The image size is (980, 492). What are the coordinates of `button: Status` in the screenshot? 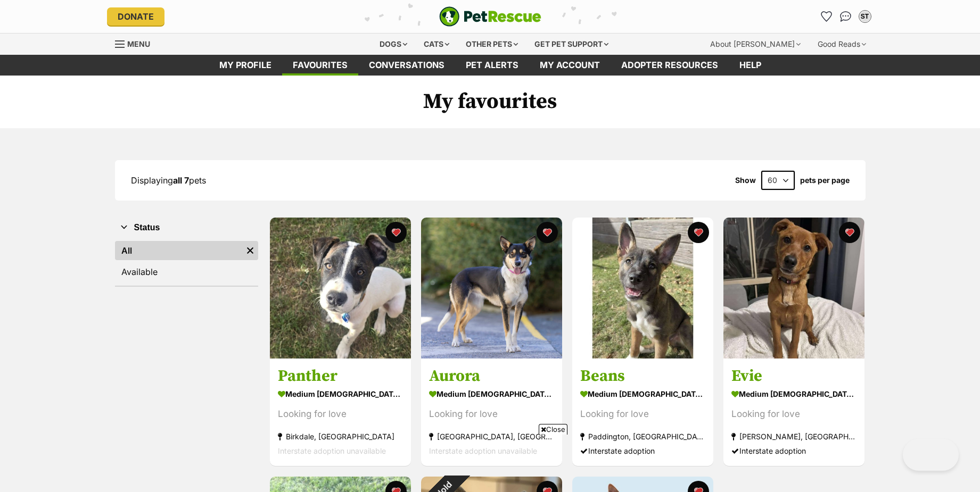 It's located at (187, 228).